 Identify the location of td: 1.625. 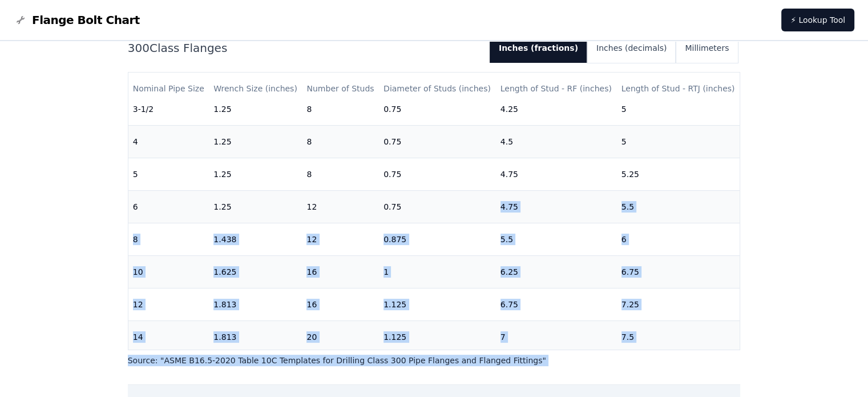
(255, 272).